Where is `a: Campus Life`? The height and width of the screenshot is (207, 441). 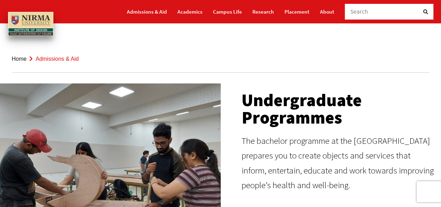
a: Campus Life is located at coordinates (227, 11).